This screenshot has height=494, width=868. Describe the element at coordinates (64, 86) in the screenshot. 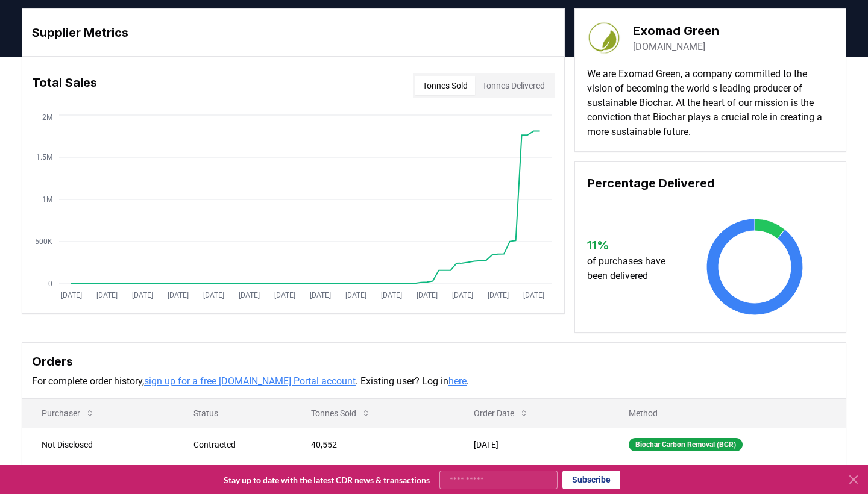

I see `h3: Total Sales` at that location.